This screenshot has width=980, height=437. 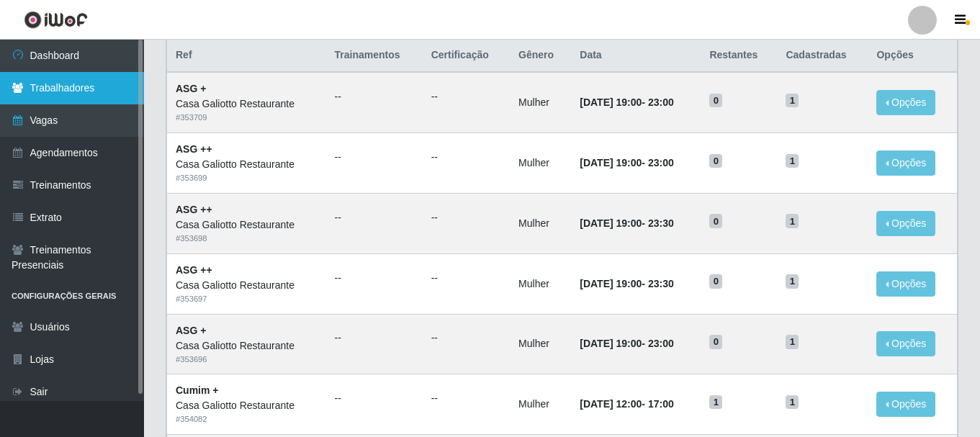 What do you see at coordinates (246, 55) in the screenshot?
I see `th: Ref` at bounding box center [246, 55].